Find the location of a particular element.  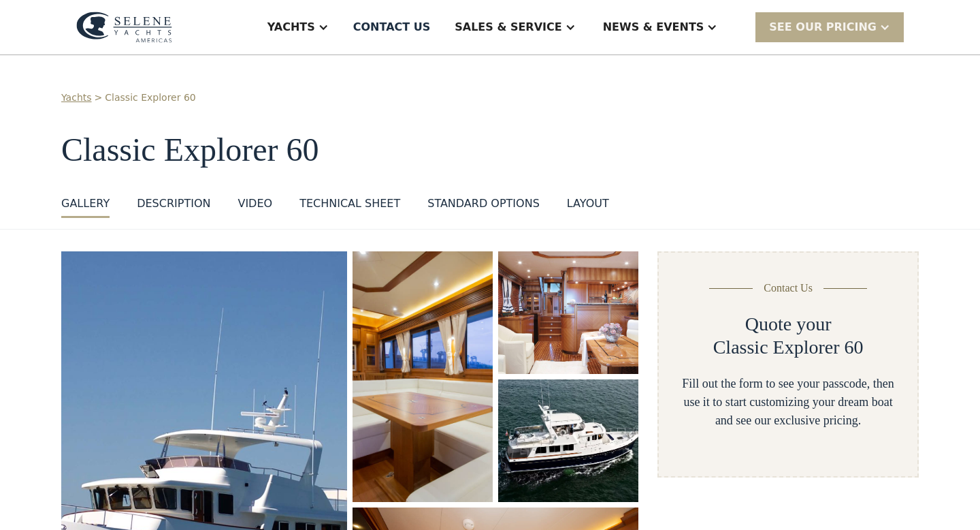

img: logo is located at coordinates (124, 27).